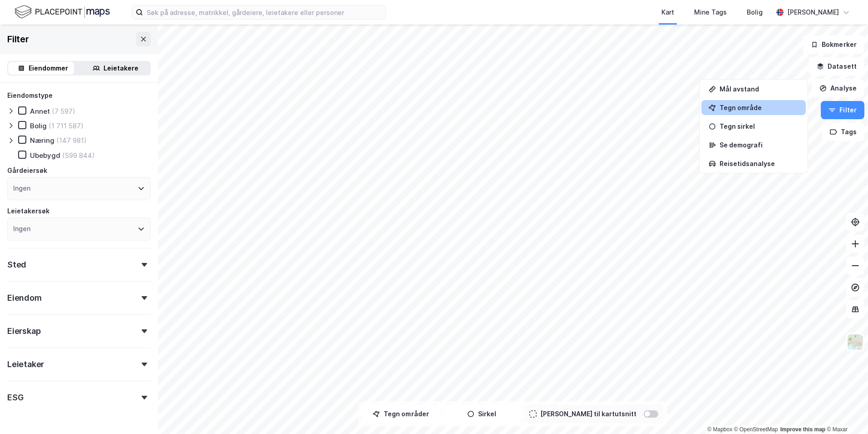 This screenshot has height=434, width=868. Describe the element at coordinates (668, 12) in the screenshot. I see `div: Kart` at that location.